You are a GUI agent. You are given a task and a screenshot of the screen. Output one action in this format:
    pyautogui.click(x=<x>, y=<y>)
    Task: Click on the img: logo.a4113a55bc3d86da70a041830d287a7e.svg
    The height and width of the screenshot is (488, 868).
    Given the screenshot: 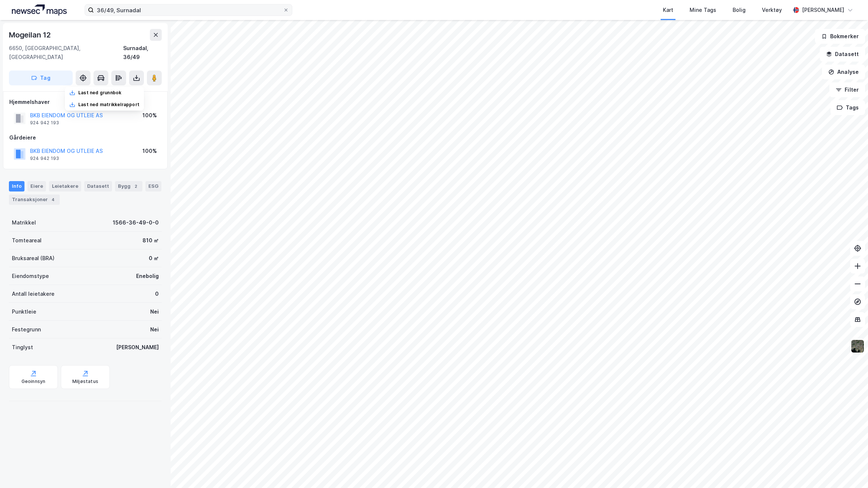 What is the action you would take?
    pyautogui.click(x=39, y=10)
    